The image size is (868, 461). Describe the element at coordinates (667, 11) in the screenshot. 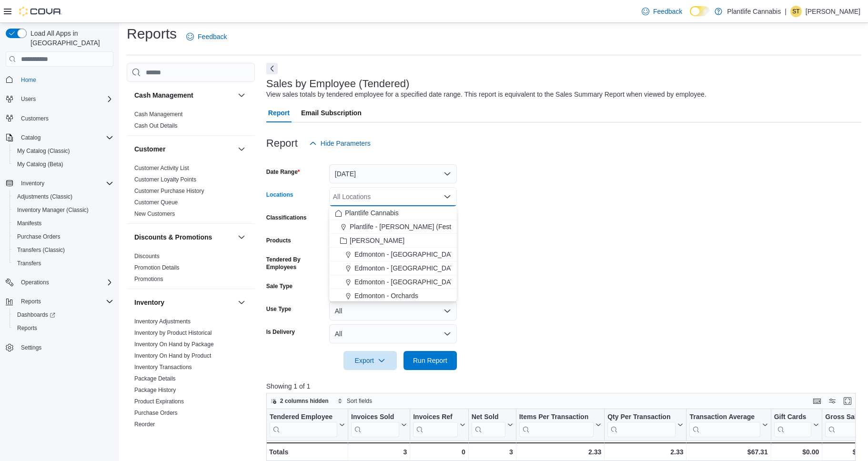

I see `span: Feedback` at that location.